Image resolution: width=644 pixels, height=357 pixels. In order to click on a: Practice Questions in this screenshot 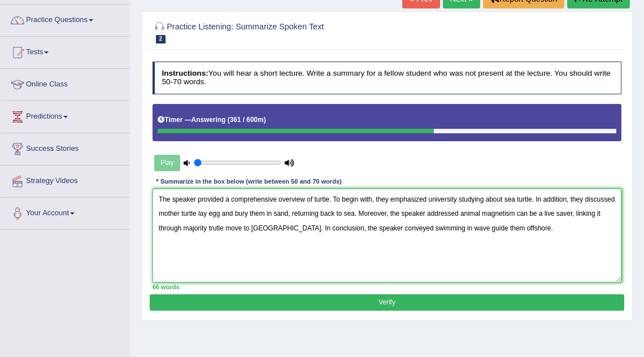, I will do `click(65, 19)`.